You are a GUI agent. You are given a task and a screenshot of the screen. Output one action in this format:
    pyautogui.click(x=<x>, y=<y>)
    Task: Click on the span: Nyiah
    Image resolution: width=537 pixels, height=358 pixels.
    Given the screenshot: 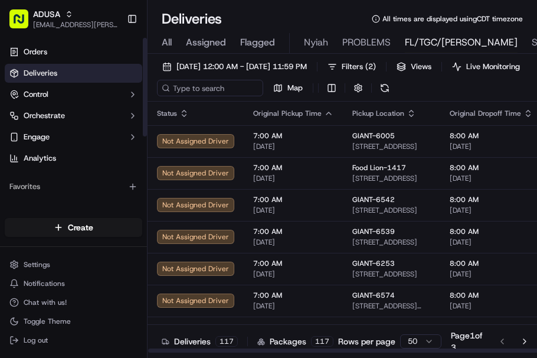 What is the action you would take?
    pyautogui.click(x=316, y=42)
    